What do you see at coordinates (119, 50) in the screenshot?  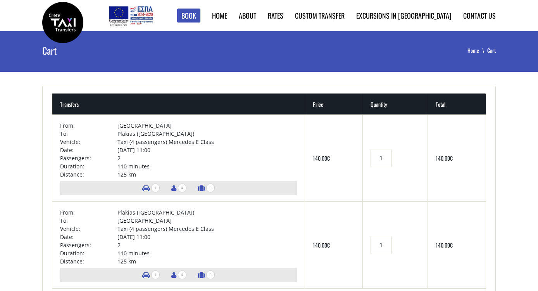 I see `h1: Cart` at bounding box center [119, 50].